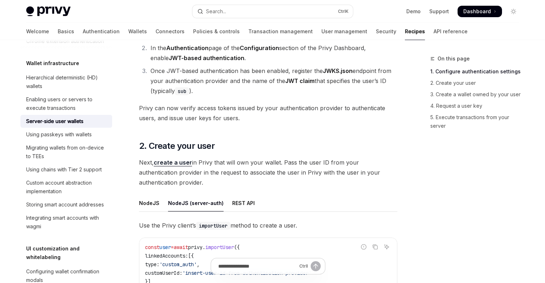 The image size is (545, 283). Describe the element at coordinates (413, 11) in the screenshot. I see `a: Demo` at that location.